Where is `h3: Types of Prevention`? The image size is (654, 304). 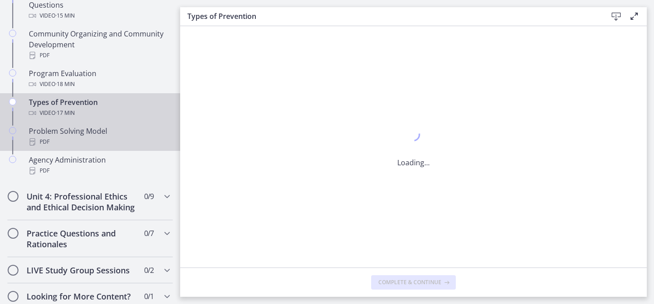
h3: Types of Prevention is located at coordinates (390, 16).